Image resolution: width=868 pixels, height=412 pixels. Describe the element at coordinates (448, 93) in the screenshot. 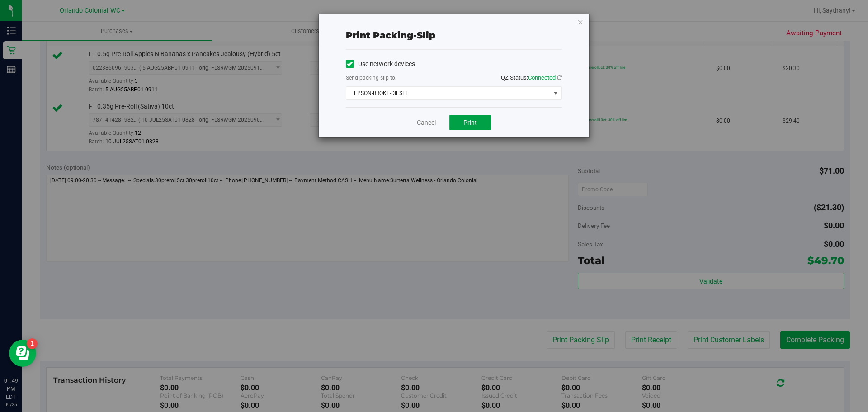

I see `span: EPSON-BROKE-DIESEL` at that location.